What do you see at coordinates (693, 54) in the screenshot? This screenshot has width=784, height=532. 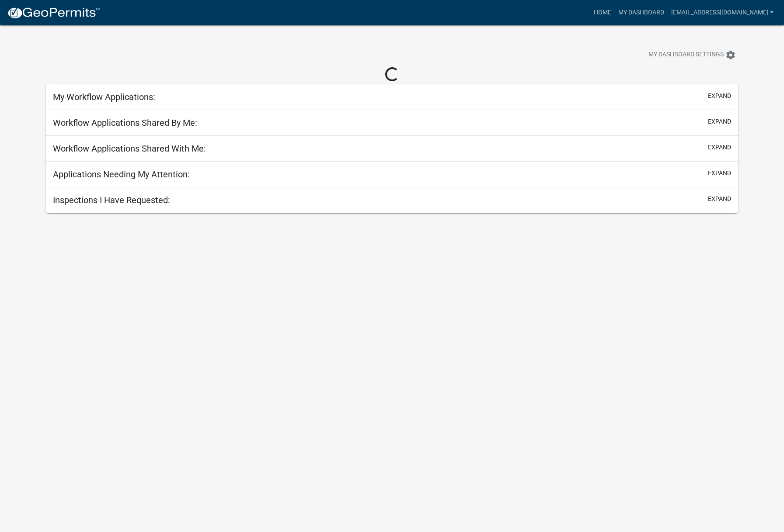 I see `button: My Dashboard Settingssettings` at bounding box center [693, 54].